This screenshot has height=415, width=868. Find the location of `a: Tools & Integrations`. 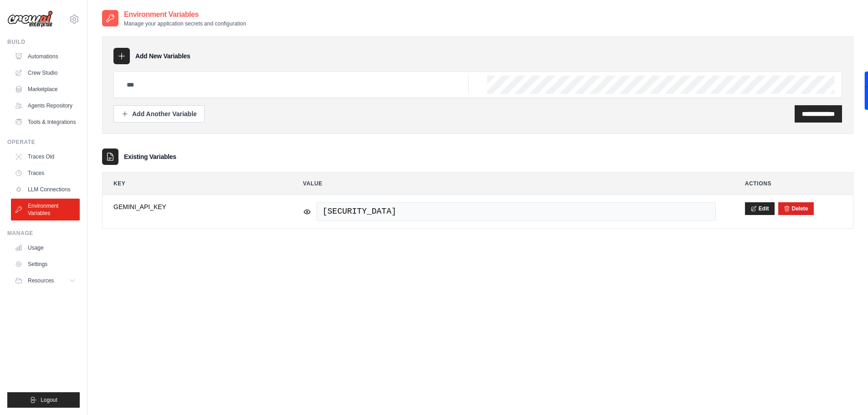

a: Tools & Integrations is located at coordinates (45, 122).